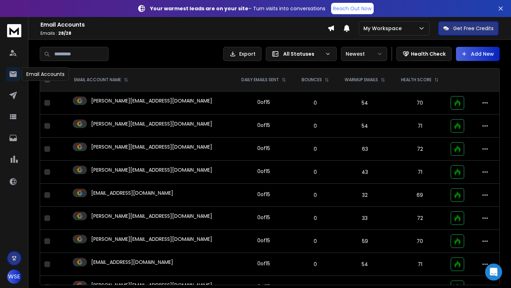 The height and width of the screenshot is (288, 511). Describe the element at coordinates (14, 277) in the screenshot. I see `span: WSE` at that location.